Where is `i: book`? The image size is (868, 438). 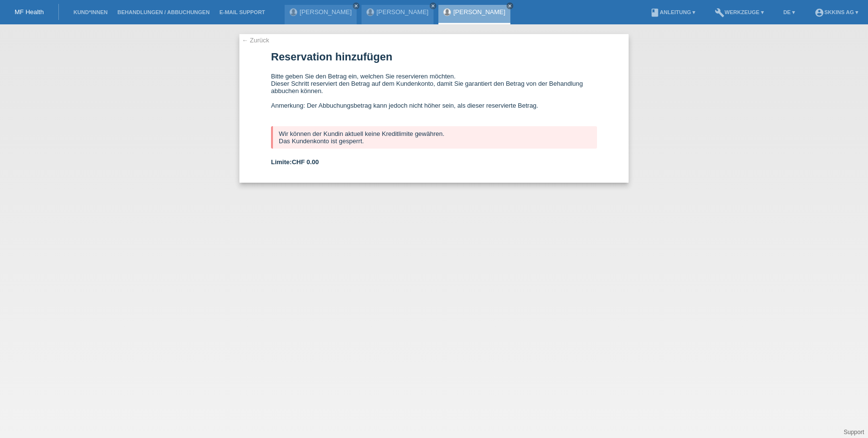
i: book is located at coordinates (655, 12).